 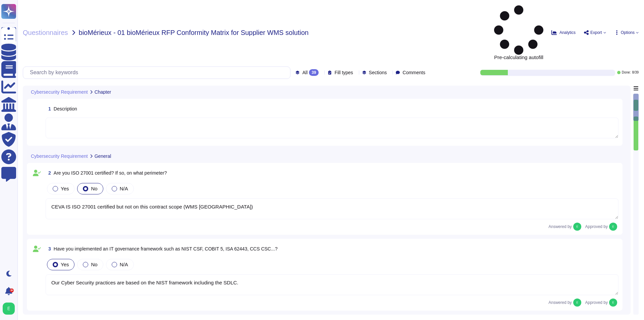 I want to click on span: Pre-calculating autofill, so click(x=519, y=32).